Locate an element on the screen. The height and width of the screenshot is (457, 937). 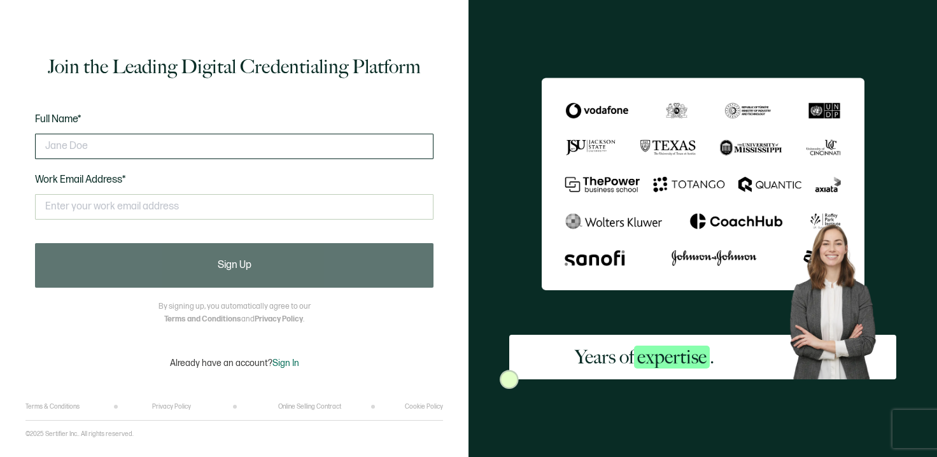
h2: Years of . is located at coordinates (644, 357).